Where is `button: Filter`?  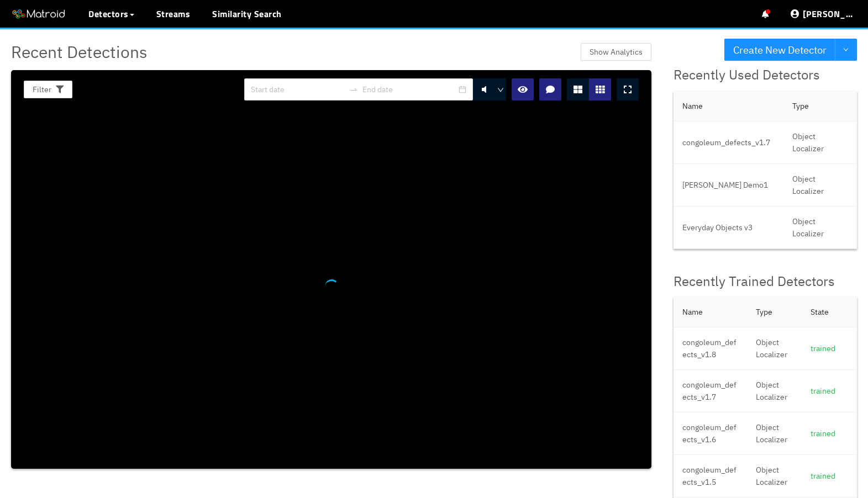
button: Filter is located at coordinates (48, 89).